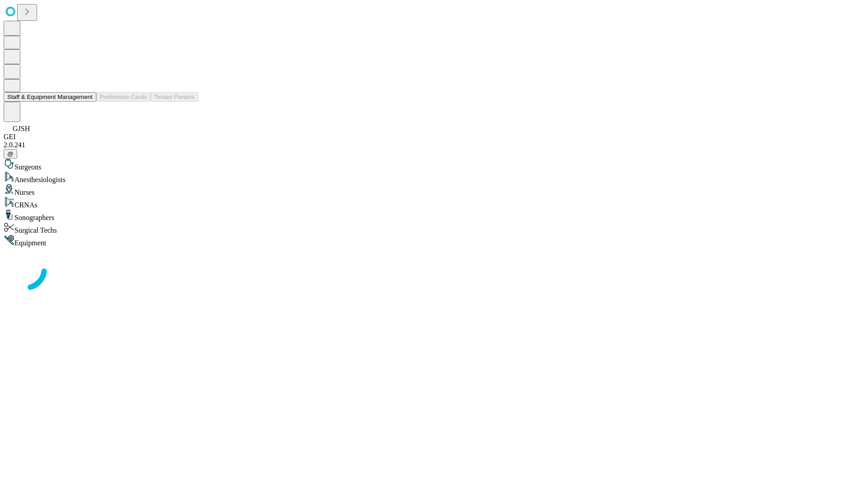 The width and height of the screenshot is (868, 488). What do you see at coordinates (434, 216) in the screenshot?
I see `div: Sonographers` at bounding box center [434, 216].